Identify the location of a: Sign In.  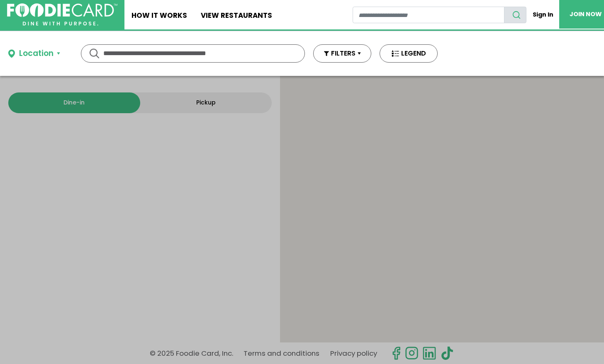
(543, 15).